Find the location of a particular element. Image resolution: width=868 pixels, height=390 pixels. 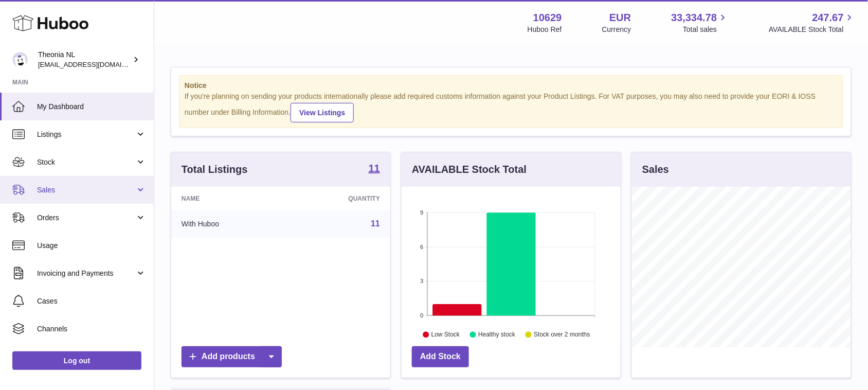

strong: Notice is located at coordinates (511, 85).